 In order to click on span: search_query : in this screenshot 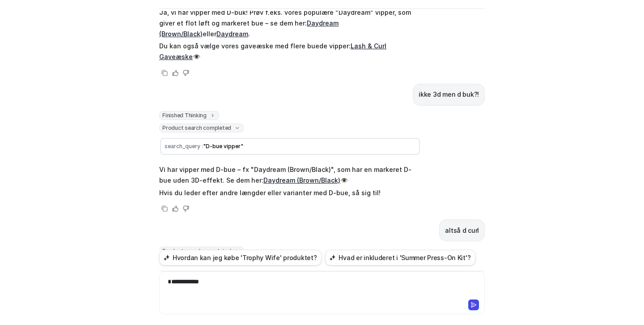, I will do `click(184, 146)`.